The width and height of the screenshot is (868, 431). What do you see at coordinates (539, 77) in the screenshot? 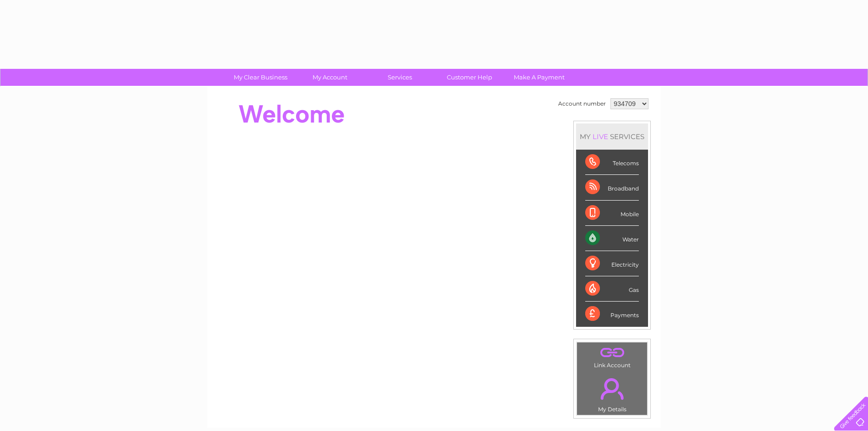
I see `a: Make A Payment` at bounding box center [539, 77].